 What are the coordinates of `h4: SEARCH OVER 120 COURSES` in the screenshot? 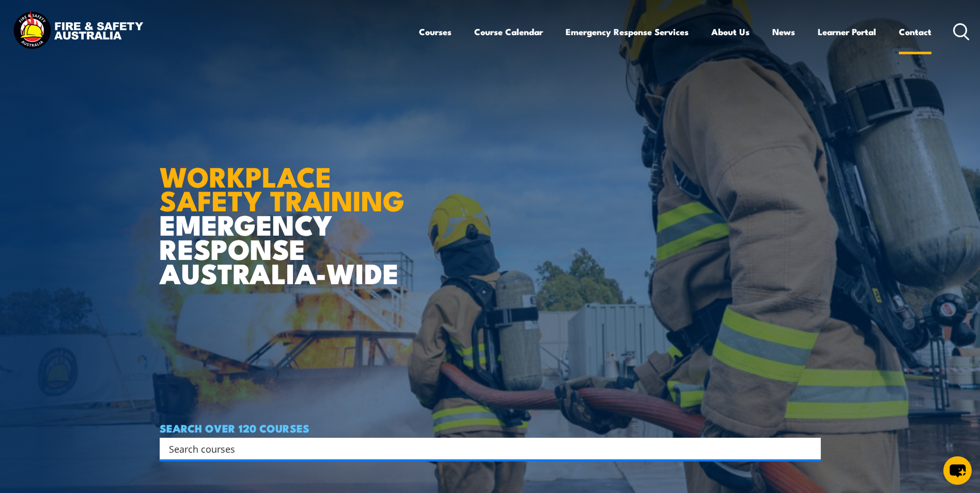 It's located at (490, 428).